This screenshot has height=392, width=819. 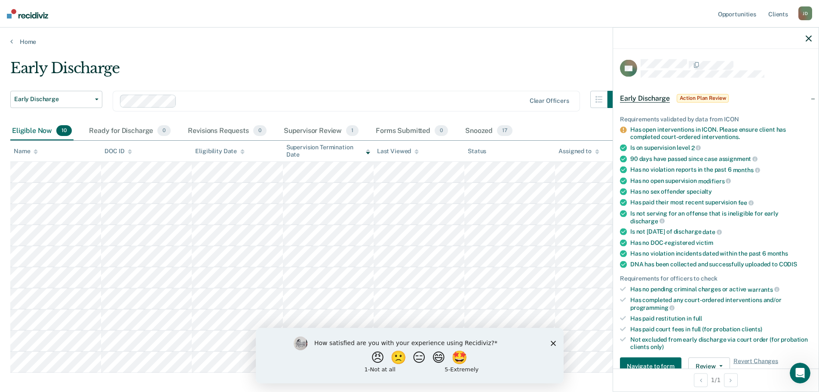 I want to click on div: 1 - Not at all, so click(x=99, y=41).